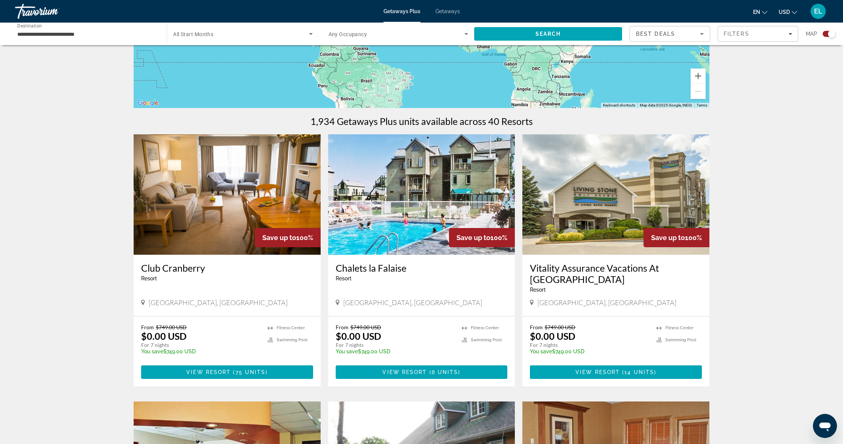 Image resolution: width=843 pixels, height=444 pixels. I want to click on span: Any Occupancy, so click(348, 34).